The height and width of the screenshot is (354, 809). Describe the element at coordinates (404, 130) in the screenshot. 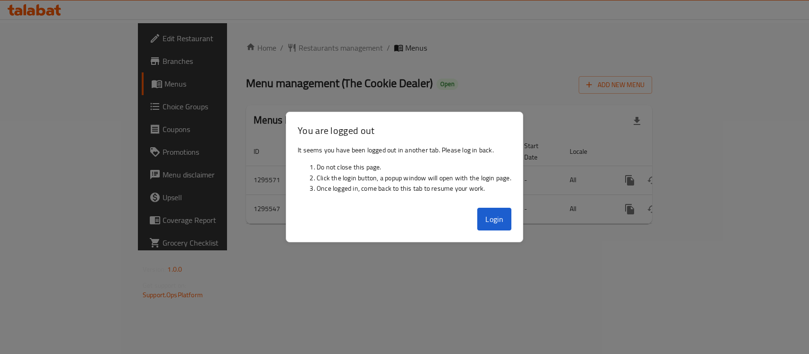

I see `h3: You are logged out` at that location.